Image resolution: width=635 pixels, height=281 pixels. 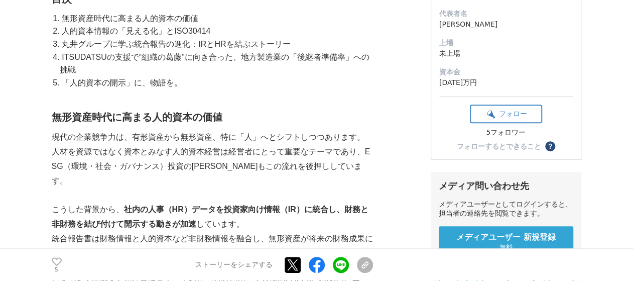 What do you see at coordinates (216, 63) in the screenshot?
I see `li: ITSUDATSUの支援で“組織の葛藤”に向き合った、地方製造業の「後継者準備率」への挑戦` at bounding box center [216, 63].